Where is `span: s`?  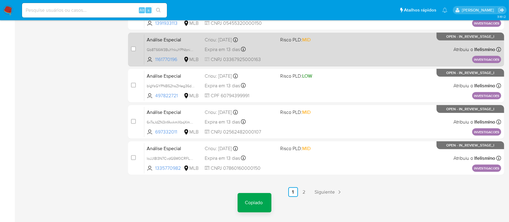
span: s is located at coordinates (148, 10).